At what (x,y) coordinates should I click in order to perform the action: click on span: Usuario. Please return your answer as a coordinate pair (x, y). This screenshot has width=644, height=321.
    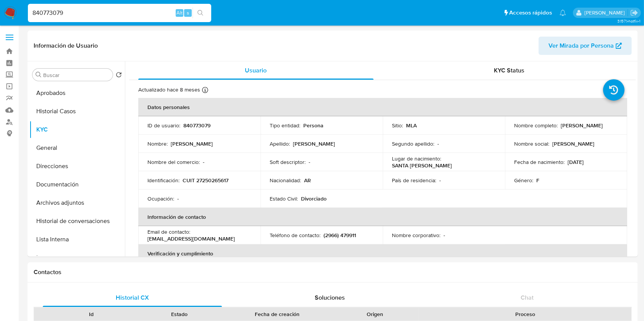
    Looking at the image, I should click on (255, 70).